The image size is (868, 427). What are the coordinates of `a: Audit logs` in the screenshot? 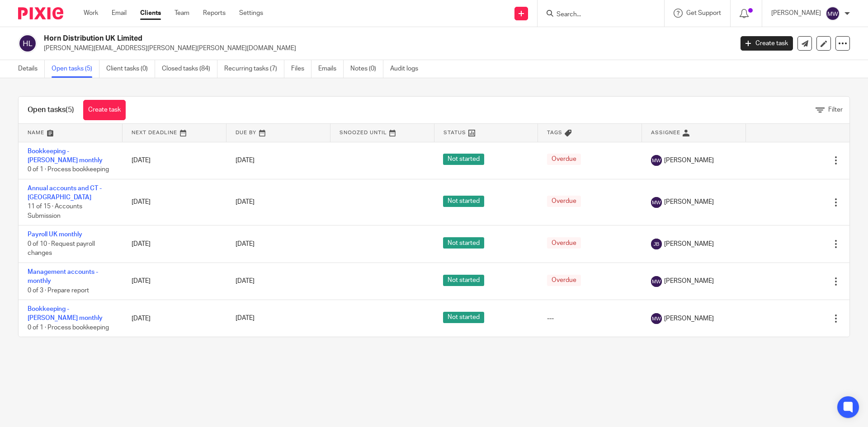 It's located at (407, 68).